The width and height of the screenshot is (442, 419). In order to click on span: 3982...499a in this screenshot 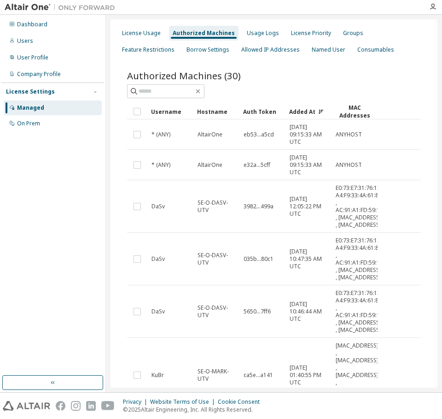, I will do `click(259, 206)`.